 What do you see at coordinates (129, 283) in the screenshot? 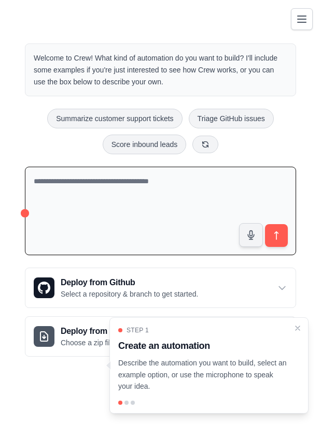
I see `h3: Deploy from Github` at bounding box center [129, 283].